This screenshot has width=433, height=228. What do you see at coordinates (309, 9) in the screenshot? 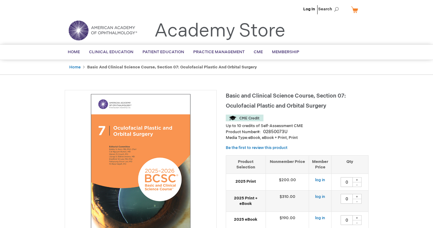
I see `a: Log In` at bounding box center [309, 9].